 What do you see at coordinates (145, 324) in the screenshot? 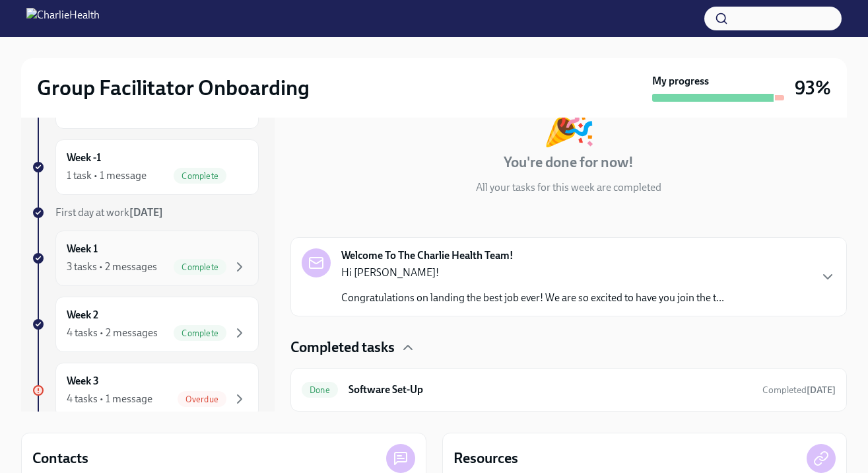
I see `a: Week 24 tasks • 2 messagesComplete` at bounding box center [145, 324].